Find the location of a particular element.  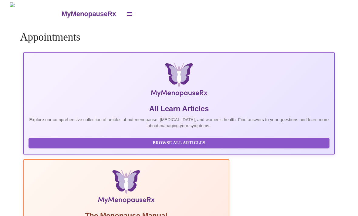

a: Browse All Articles is located at coordinates (180, 143).